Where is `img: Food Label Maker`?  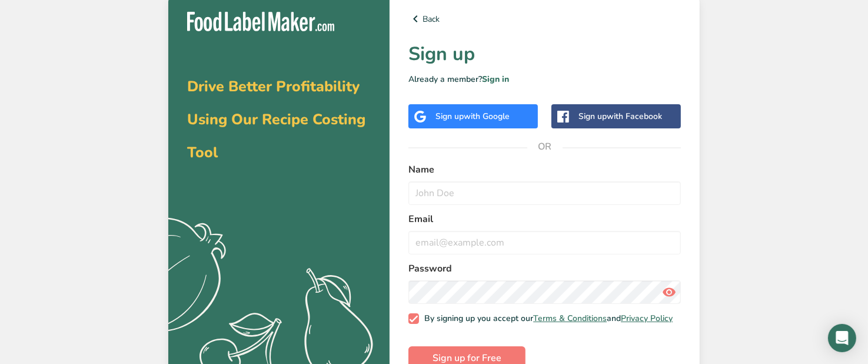
img: Food Label Maker is located at coordinates (261, 21).